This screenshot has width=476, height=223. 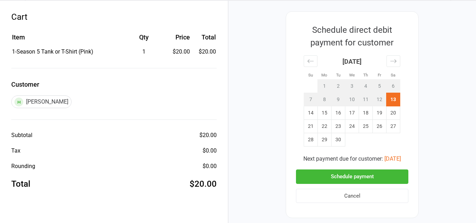 I want to click on div: Subtotal, so click(x=22, y=135).